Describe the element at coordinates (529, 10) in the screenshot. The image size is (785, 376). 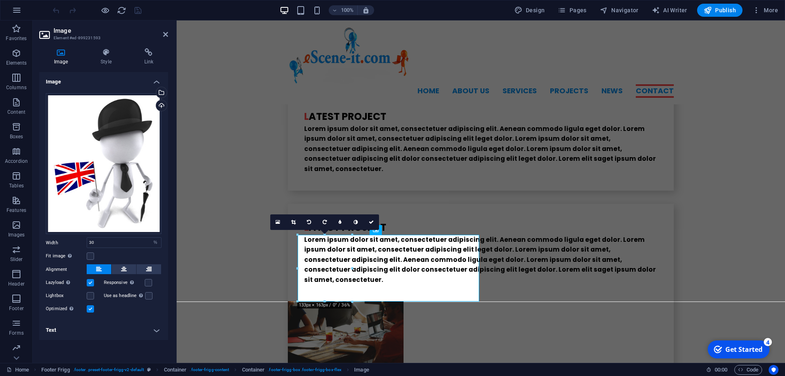
I see `span: Design` at that location.